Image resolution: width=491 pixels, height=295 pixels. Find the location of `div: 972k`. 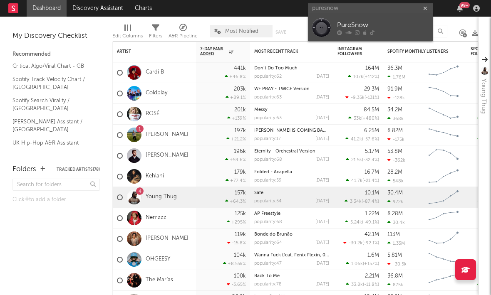

div: 972k is located at coordinates (395, 202).